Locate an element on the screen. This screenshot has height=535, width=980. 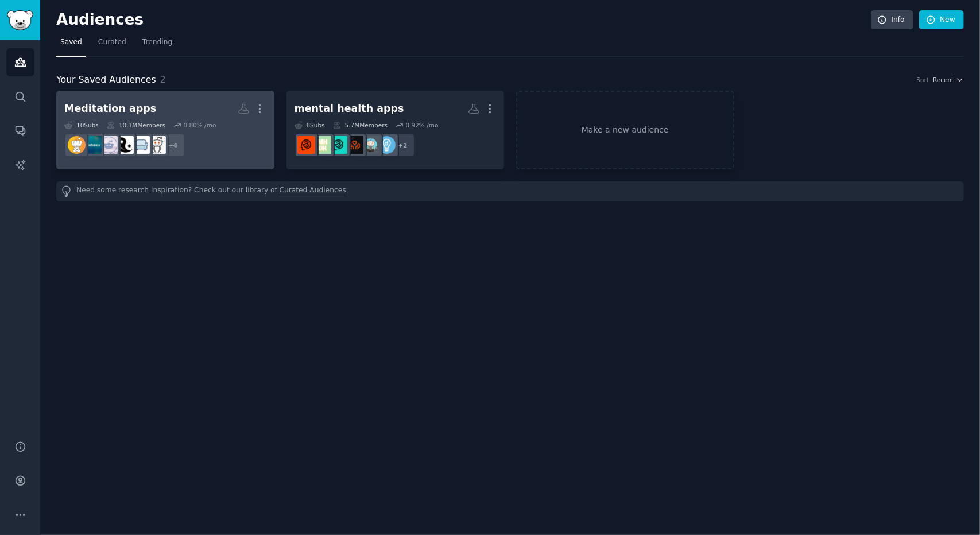
img: MentalHealthSupport is located at coordinates (354, 145).